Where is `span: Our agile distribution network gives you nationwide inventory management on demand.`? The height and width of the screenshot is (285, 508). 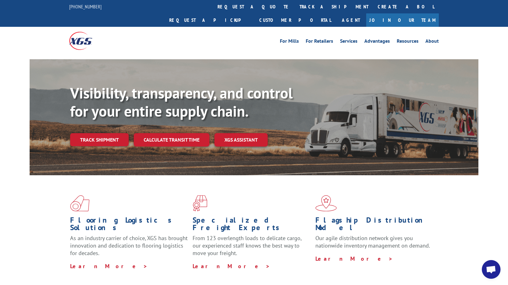
span: Our agile distribution network gives you nationwide inventory management on demand. is located at coordinates (373, 241).